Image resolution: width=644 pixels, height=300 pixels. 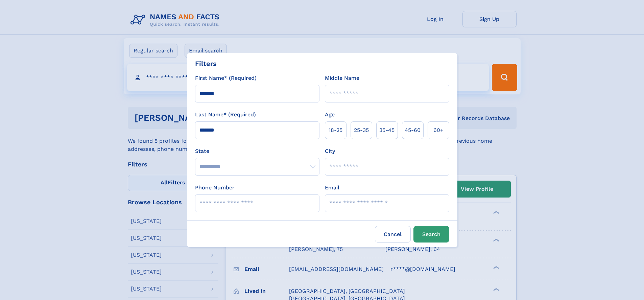 What do you see at coordinates (215, 188) in the screenshot?
I see `label: Phone Number` at bounding box center [215, 188].